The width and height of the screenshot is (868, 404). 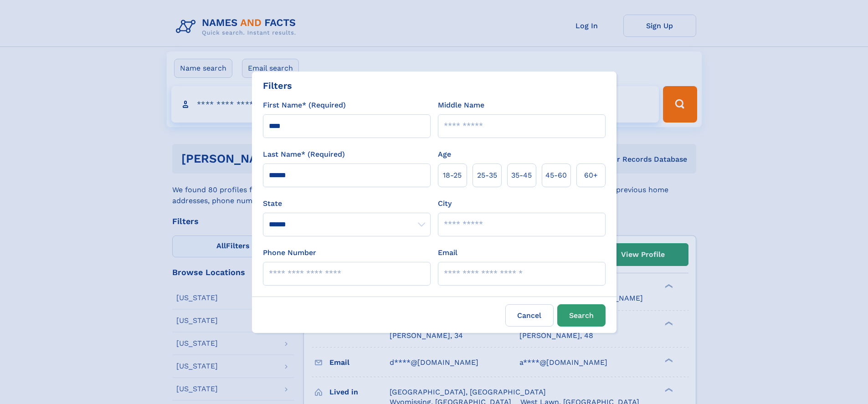 I want to click on span: 25‑35, so click(x=487, y=175).